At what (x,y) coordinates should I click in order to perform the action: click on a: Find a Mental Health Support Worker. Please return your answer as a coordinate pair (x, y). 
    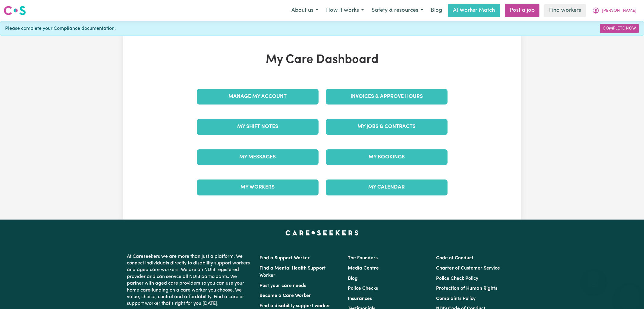
    Looking at the image, I should click on (292, 272).